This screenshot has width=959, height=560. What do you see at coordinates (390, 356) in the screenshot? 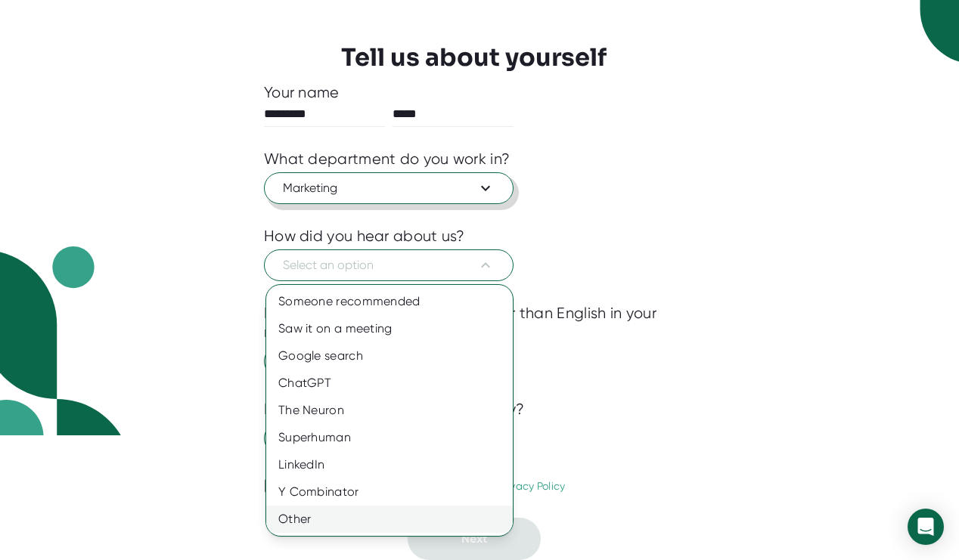
I see `div: Google search` at bounding box center [390, 356].